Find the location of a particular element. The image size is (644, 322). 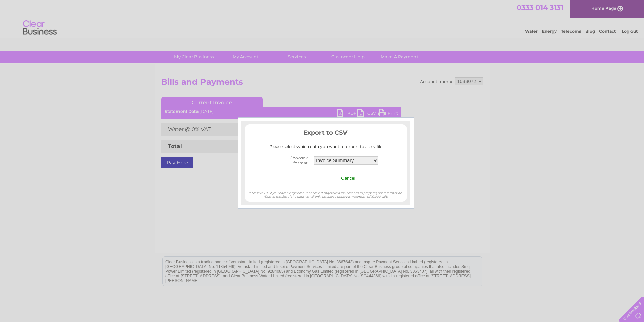

input: Cancel is located at coordinates (348, 178).